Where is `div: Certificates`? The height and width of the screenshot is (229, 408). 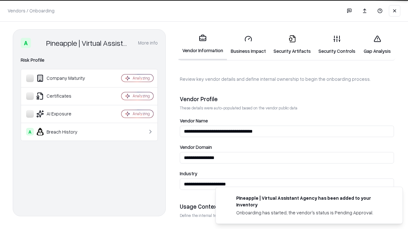
div: Certificates is located at coordinates (64, 96).